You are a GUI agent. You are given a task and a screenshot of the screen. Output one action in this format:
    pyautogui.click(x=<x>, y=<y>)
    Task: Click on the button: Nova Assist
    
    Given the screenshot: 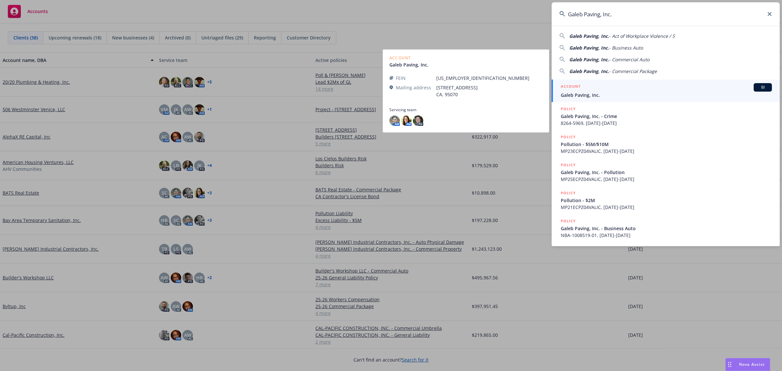 What is the action you would take?
    pyautogui.click(x=748, y=364)
    